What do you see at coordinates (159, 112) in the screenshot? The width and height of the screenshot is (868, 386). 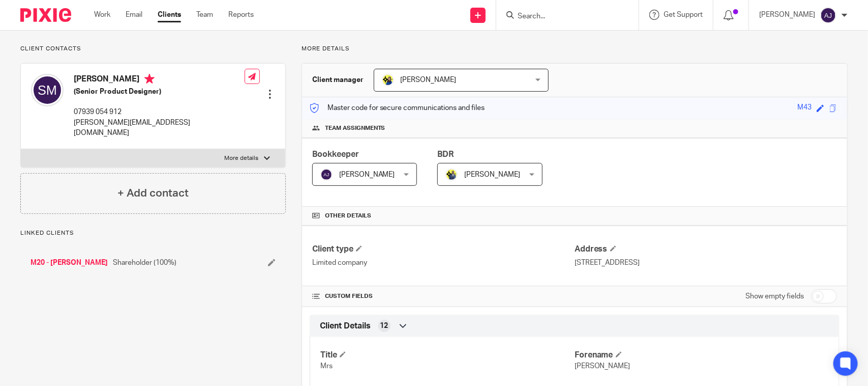 I see `p: 07939 054 912` at bounding box center [159, 112].